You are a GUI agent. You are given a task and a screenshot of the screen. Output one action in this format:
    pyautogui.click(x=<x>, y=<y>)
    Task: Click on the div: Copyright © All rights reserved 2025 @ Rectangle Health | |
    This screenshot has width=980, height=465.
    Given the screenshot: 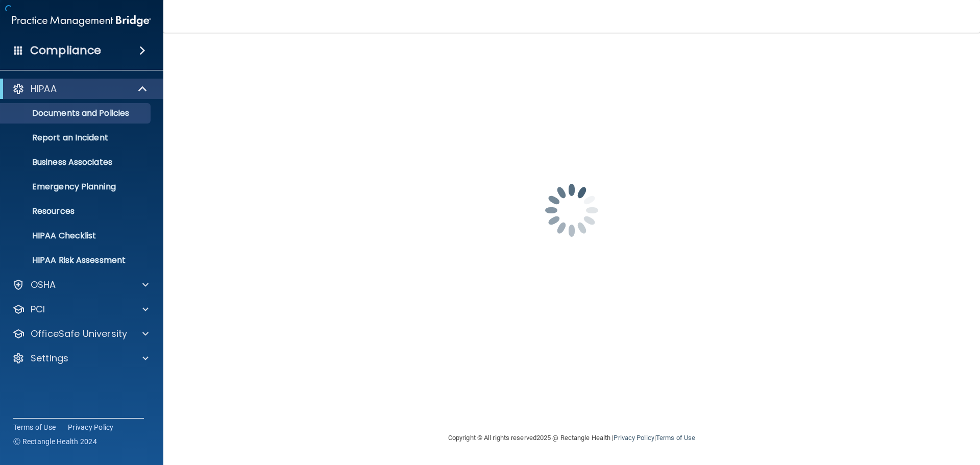 What is the action you would take?
    pyautogui.click(x=572, y=438)
    